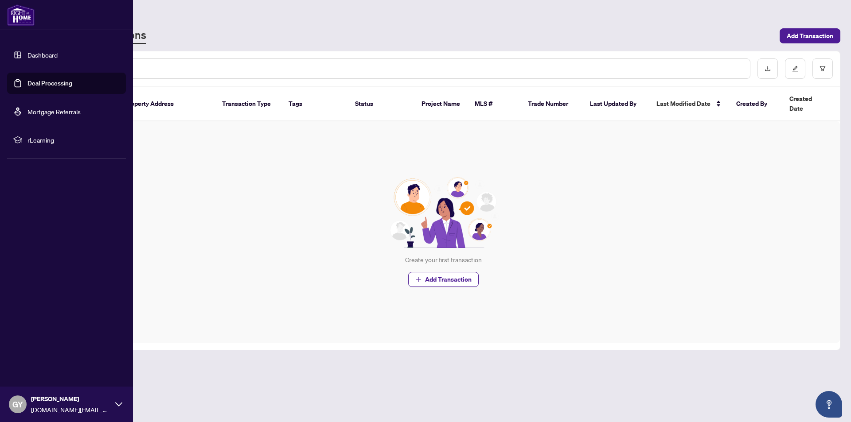  Describe the element at coordinates (381, 104) in the screenshot. I see `th: Status` at that location.